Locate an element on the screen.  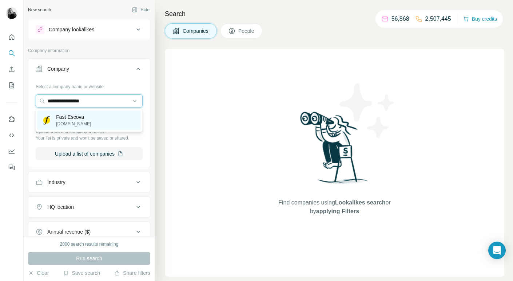
button: Share filters is located at coordinates (132, 273).